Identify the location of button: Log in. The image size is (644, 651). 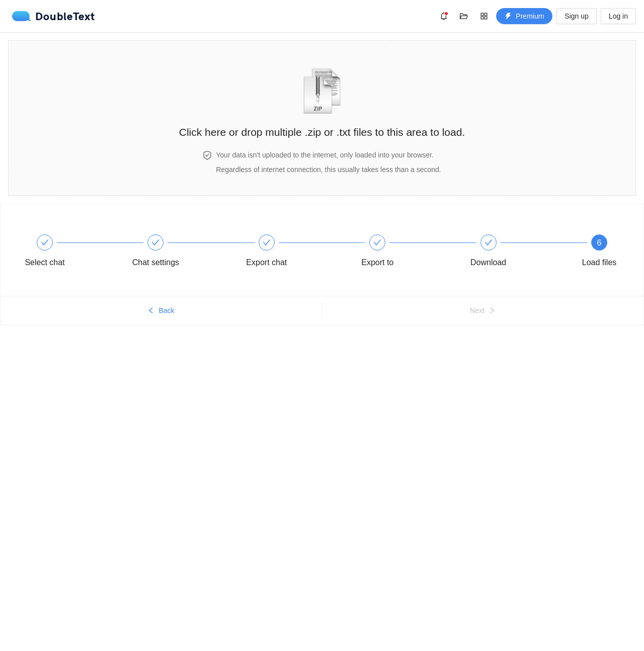
(618, 16).